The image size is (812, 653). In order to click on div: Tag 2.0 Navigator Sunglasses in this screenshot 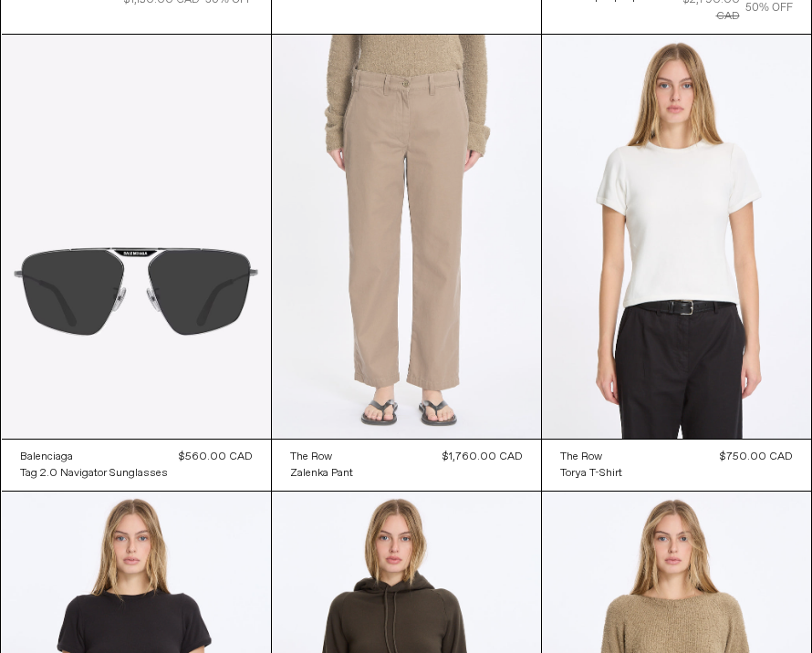, I will do `click(94, 473)`.